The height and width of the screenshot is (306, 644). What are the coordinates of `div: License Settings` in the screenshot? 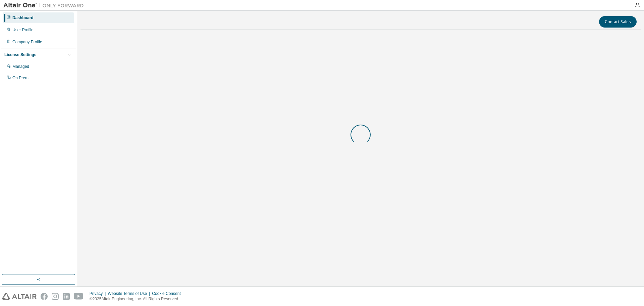 It's located at (20, 55).